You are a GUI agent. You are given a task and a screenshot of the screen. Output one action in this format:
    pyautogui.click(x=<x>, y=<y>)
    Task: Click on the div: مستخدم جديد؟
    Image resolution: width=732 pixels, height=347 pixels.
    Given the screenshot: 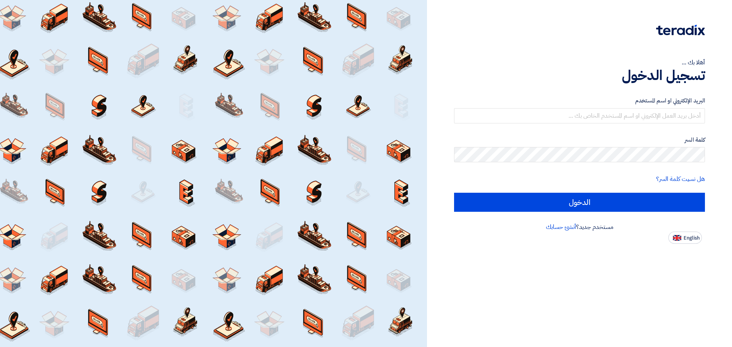 What is the action you would take?
    pyautogui.click(x=579, y=227)
    